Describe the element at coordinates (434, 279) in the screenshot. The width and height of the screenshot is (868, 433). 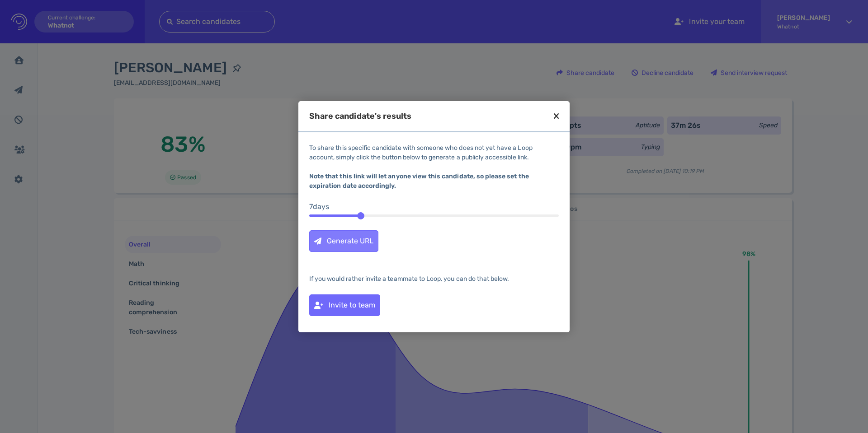
I see `div: If you would rather invite a teammate to Loop, you can do that below.` at that location.